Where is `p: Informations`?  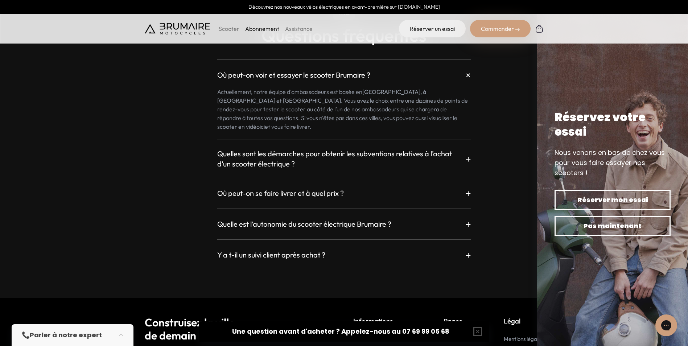
p: Informations is located at coordinates (382, 321).